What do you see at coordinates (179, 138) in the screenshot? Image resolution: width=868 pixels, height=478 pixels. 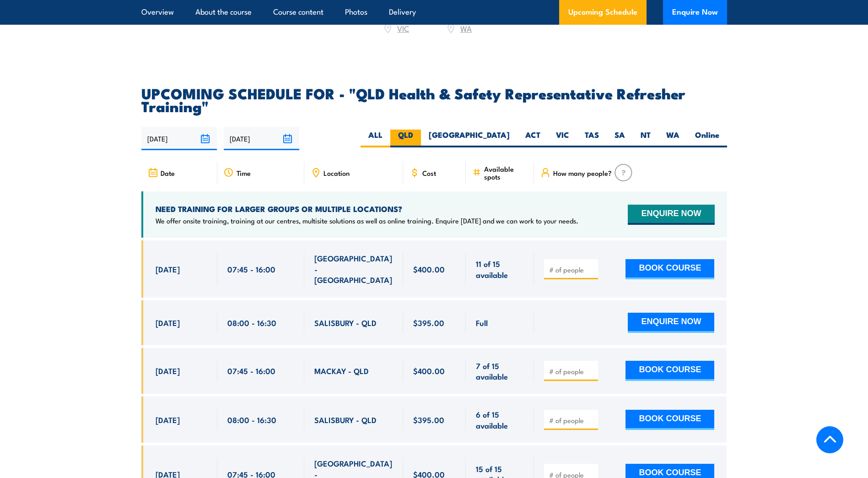 I see `input: From date` at bounding box center [179, 138].